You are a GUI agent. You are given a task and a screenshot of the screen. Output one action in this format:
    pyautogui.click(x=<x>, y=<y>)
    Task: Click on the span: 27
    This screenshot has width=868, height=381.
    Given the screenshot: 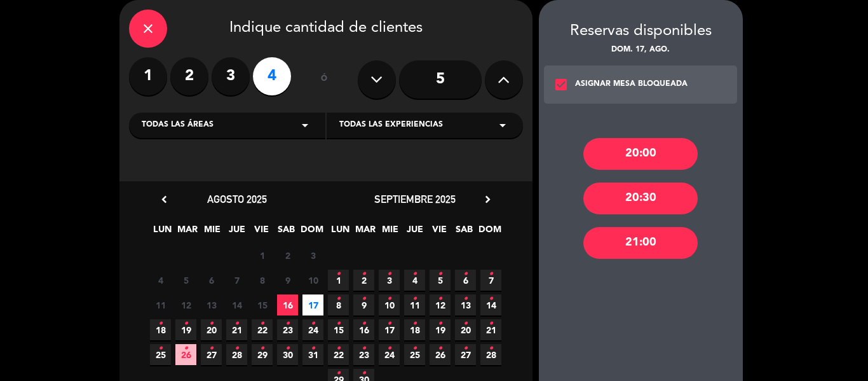 What is the action you would take?
    pyautogui.click(x=465, y=354)
    